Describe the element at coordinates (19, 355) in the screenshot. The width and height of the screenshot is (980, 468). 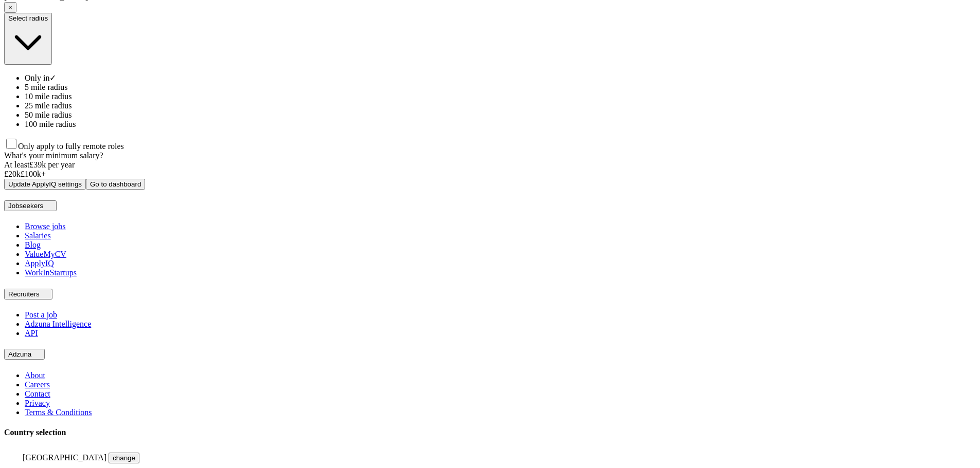
I see `span: Adzuna` at that location.